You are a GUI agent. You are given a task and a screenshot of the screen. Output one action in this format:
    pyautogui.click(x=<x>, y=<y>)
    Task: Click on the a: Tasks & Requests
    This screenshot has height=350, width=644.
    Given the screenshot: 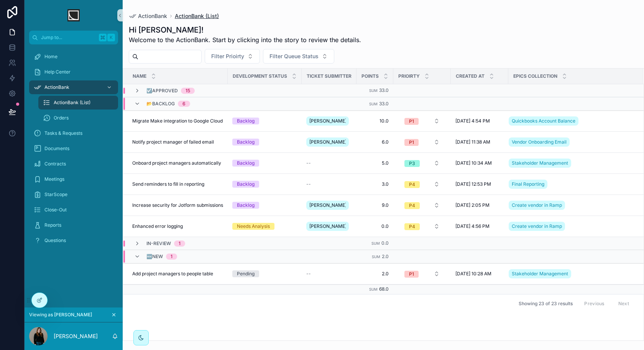 What is the action you would take?
    pyautogui.click(x=74, y=133)
    